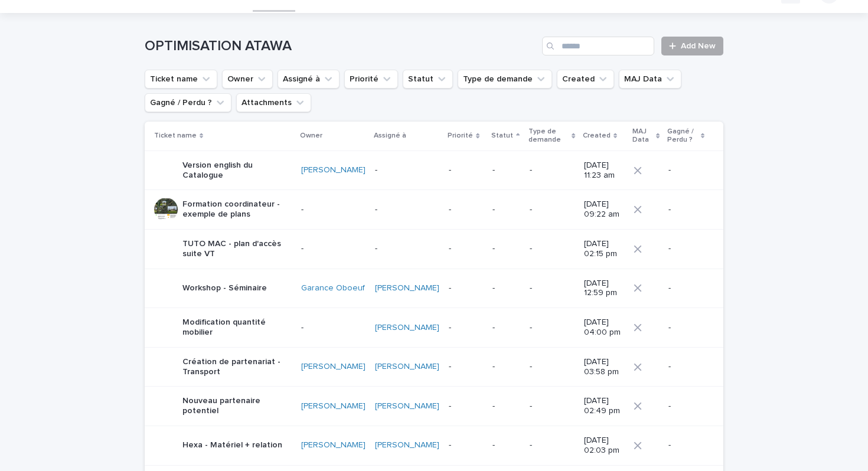 This screenshot has height=471, width=868. Describe the element at coordinates (598, 46) in the screenshot. I see `input: Search` at that location.